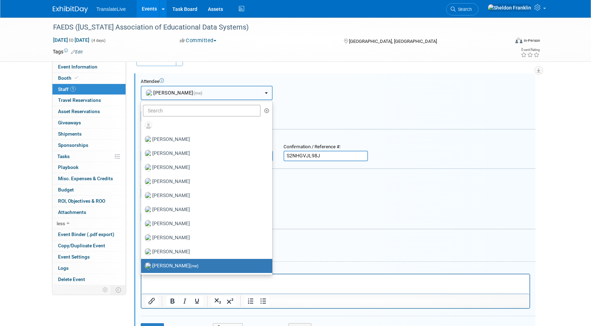 The height and width of the screenshot is (326, 591). Describe the element at coordinates (89, 201) in the screenshot. I see `a: ROI, Objectives & ROO` at that location.